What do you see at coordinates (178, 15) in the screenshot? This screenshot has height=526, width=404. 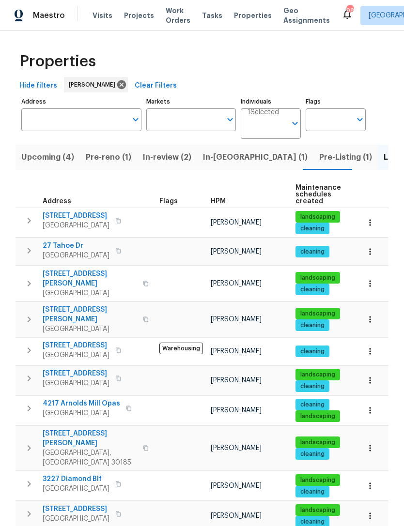 I see `span: Work Orders` at bounding box center [178, 15].